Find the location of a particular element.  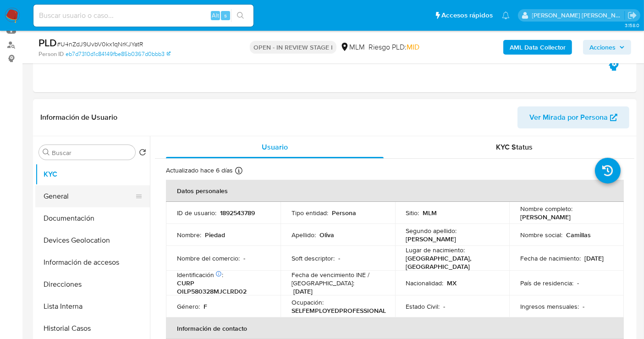

span: Alt is located at coordinates (216, 15).